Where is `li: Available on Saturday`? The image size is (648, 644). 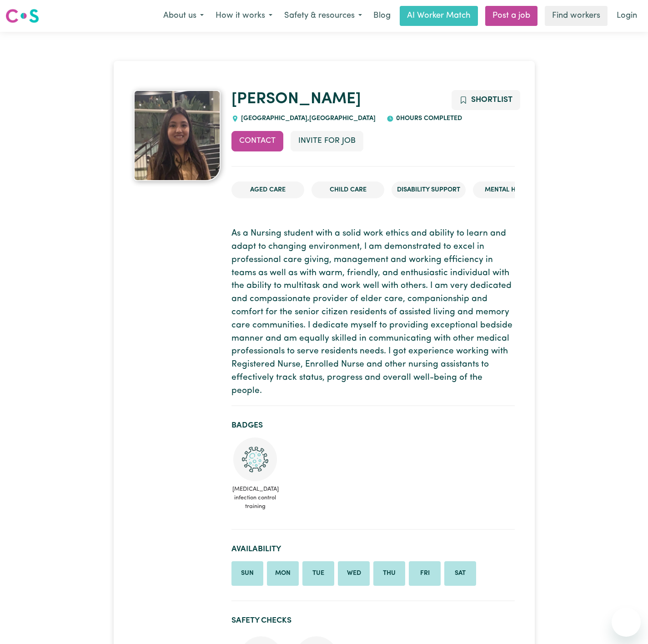
li: Available on Saturday is located at coordinates (460, 573).